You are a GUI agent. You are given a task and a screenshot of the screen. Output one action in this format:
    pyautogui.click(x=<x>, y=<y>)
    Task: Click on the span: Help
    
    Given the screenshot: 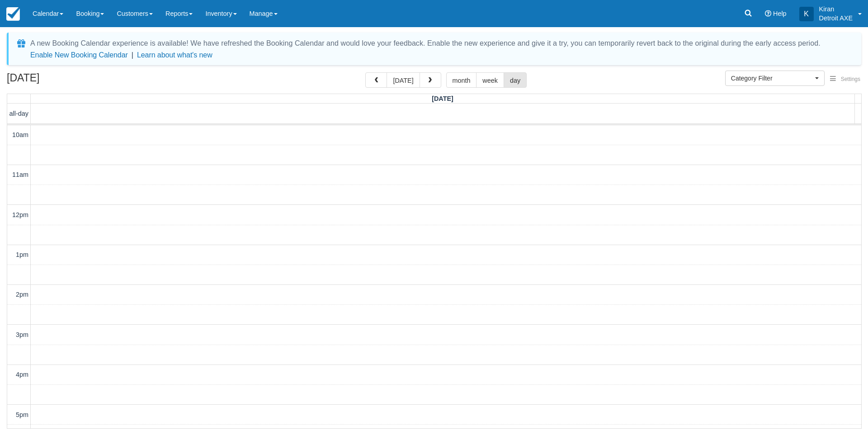 What is the action you would take?
    pyautogui.click(x=780, y=14)
    